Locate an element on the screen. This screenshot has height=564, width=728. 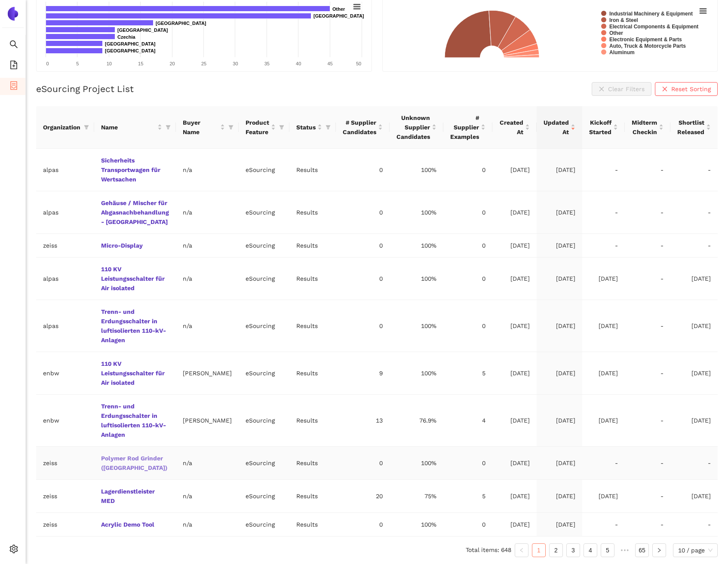
span: 10 / page is located at coordinates (695, 550).